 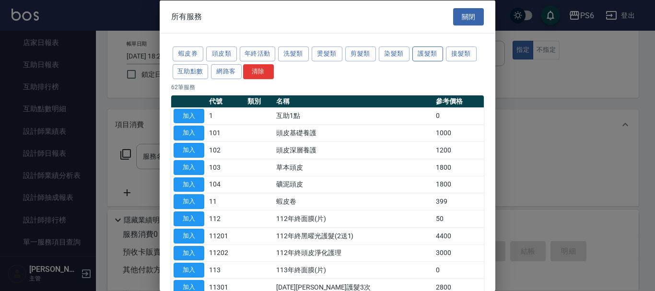 What do you see at coordinates (354, 201) in the screenshot?
I see `td: 蝦皮卷` at bounding box center [354, 201].